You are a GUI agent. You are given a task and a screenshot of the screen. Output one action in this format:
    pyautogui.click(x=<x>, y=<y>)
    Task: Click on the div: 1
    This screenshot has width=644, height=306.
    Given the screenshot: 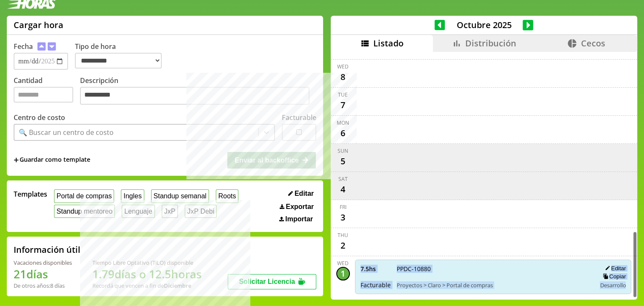 What is the action you would take?
    pyautogui.click(x=344, y=273)
    